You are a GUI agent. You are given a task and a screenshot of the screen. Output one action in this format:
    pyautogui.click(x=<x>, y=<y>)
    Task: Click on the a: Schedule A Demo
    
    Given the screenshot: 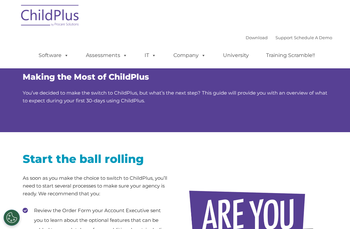 What is the action you would take?
    pyautogui.click(x=313, y=38)
    